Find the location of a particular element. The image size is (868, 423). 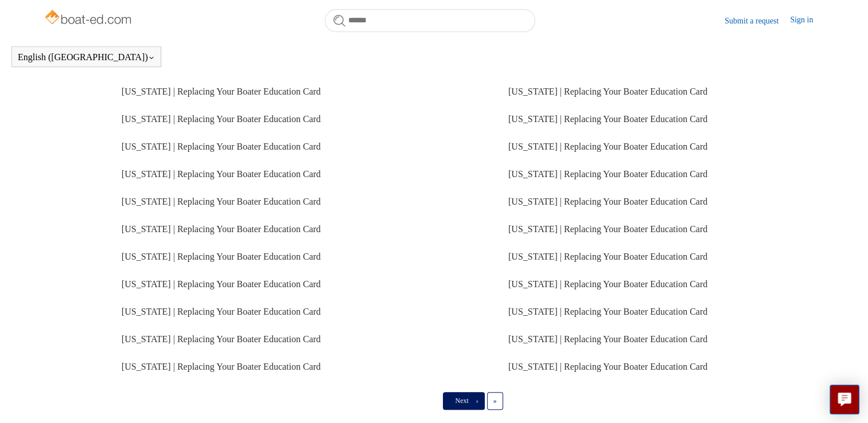

a: Sign in is located at coordinates (808, 21).